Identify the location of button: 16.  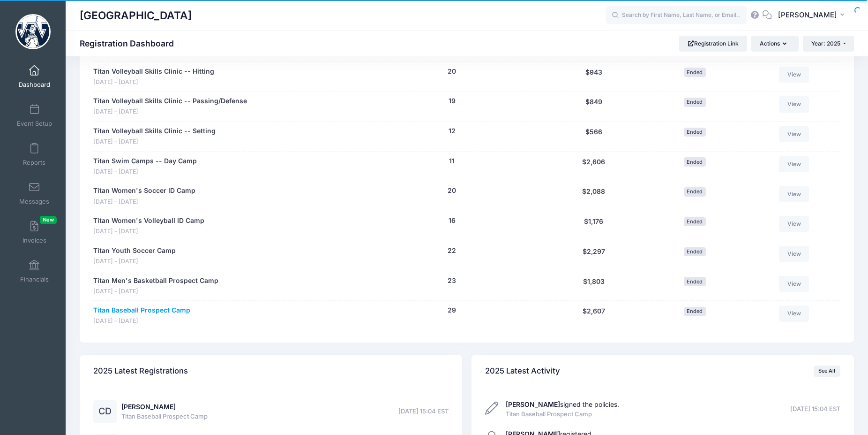
(452, 220).